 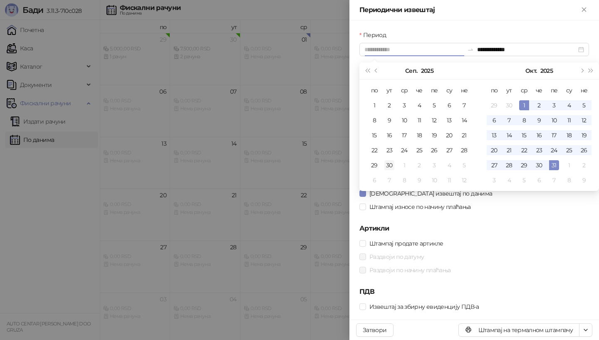 What do you see at coordinates (554, 165) in the screenshot?
I see `td: 2025-10-31` at bounding box center [554, 165].